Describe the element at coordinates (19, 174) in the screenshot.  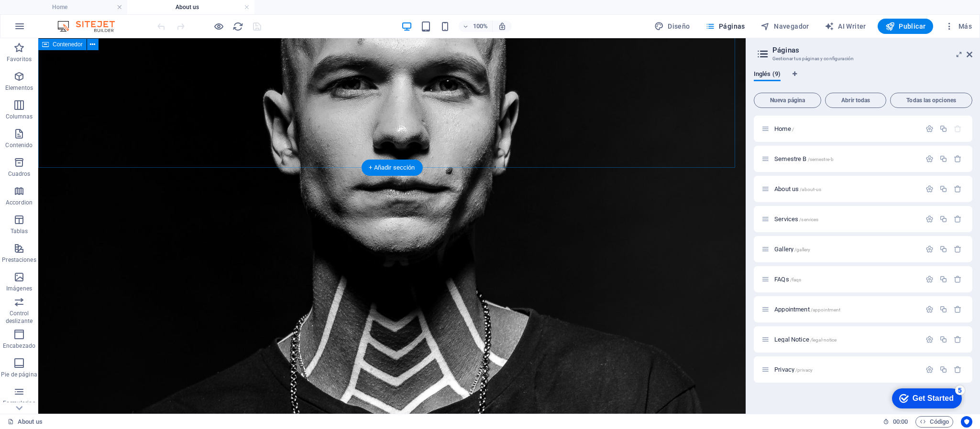
I see `p: Cuadros` at that location.